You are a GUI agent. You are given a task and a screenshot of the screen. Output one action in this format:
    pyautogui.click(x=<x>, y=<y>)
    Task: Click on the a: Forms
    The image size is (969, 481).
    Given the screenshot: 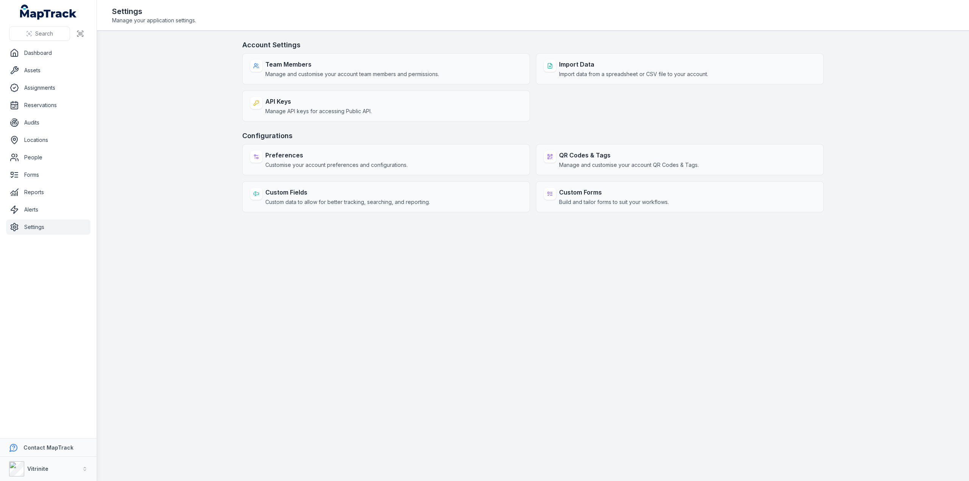 What is the action you would take?
    pyautogui.click(x=48, y=175)
    